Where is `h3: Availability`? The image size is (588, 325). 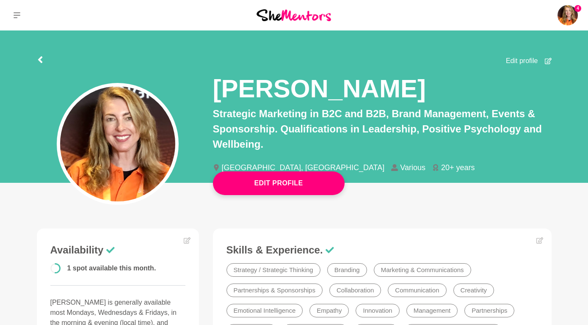
h3: Availability is located at coordinates (118, 250).